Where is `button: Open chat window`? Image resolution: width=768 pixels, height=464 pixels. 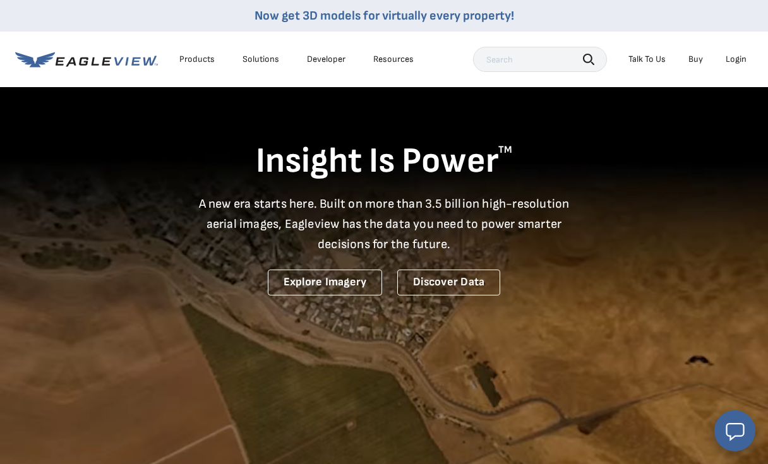 button: Open chat window is located at coordinates (735, 431).